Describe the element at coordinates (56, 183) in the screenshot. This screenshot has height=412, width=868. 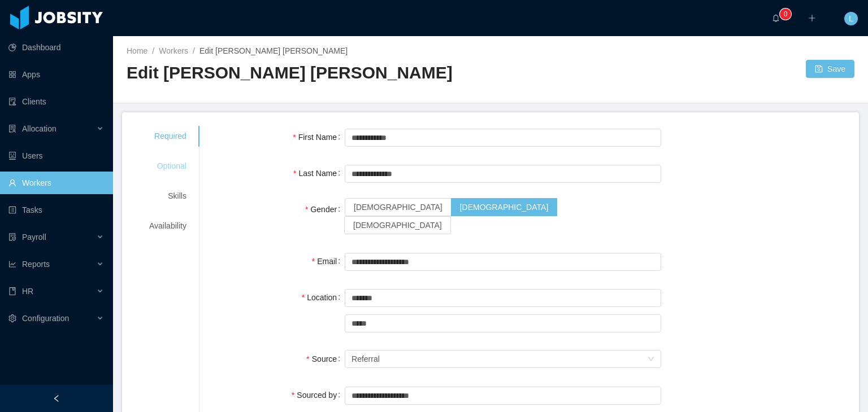
I see `a: icon: userWorkers` at that location.